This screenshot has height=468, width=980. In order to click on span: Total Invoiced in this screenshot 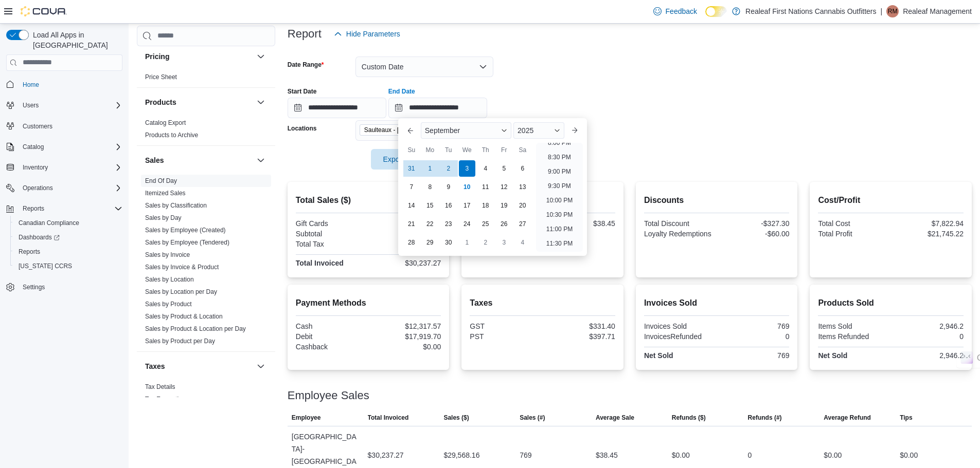, I will do `click(388, 418)`.